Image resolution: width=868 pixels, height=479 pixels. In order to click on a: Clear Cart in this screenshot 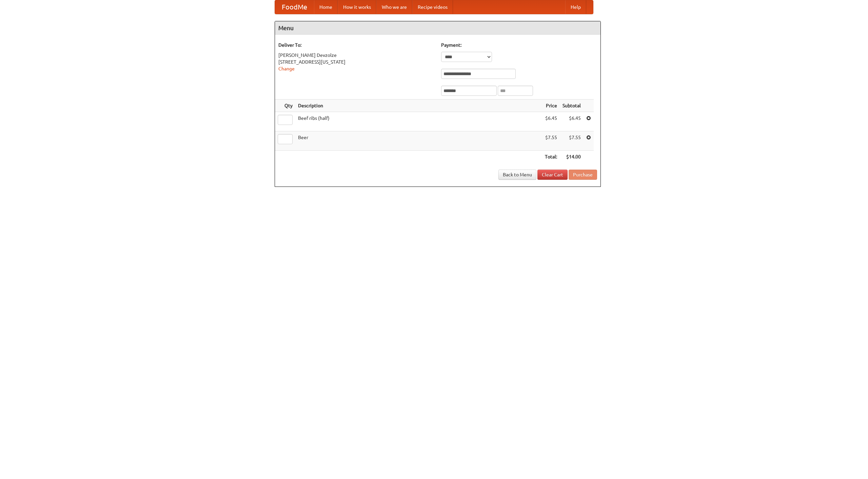, I will do `click(553, 175)`.